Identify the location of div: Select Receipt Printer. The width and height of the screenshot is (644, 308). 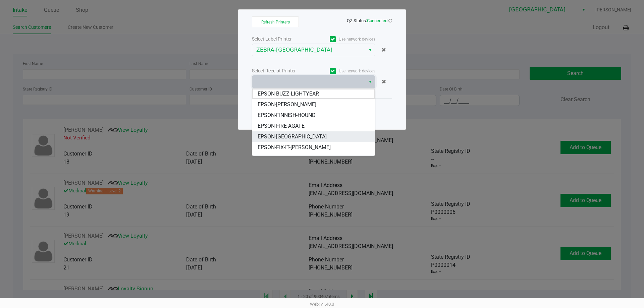
(283, 71).